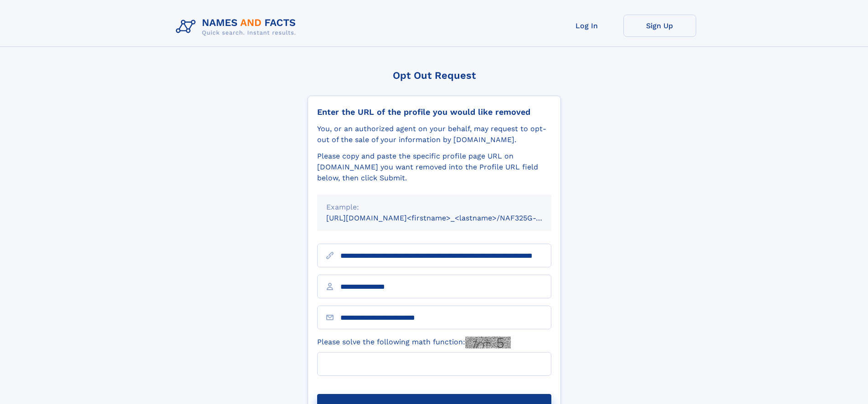 Image resolution: width=868 pixels, height=404 pixels. I want to click on div: You, or an authorized agent on your behalf, may request to opt-out of the sale of your informatio..., so click(434, 134).